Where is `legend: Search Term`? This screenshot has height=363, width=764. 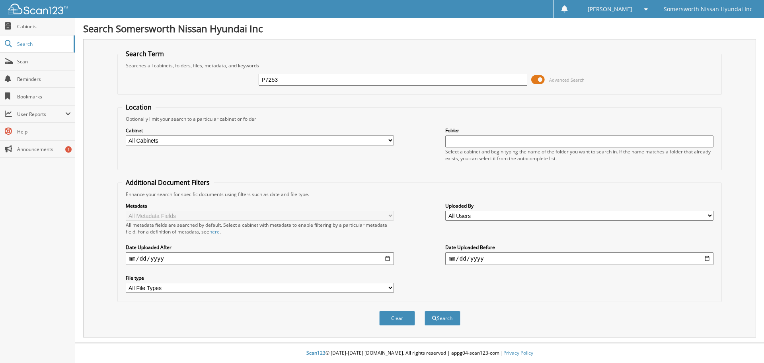
legend: Search Term is located at coordinates (145, 54).